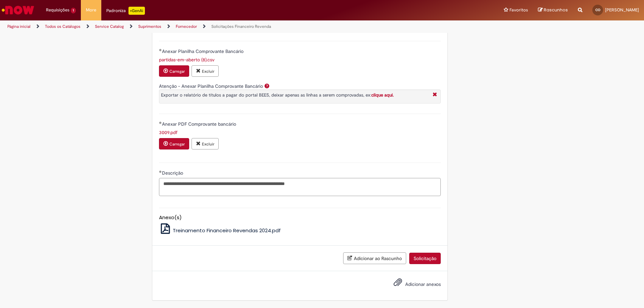  Describe the element at coordinates (174, 71) in the screenshot. I see `button: Carregar anexo de Anexar Planilha Comprovante Bancário Required` at that location.